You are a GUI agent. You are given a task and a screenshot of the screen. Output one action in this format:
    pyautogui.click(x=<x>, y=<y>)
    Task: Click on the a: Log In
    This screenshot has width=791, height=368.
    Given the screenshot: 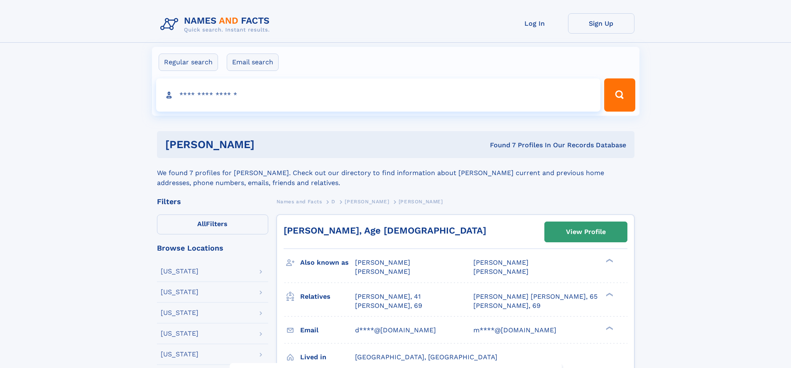 What is the action you would take?
    pyautogui.click(x=535, y=23)
    